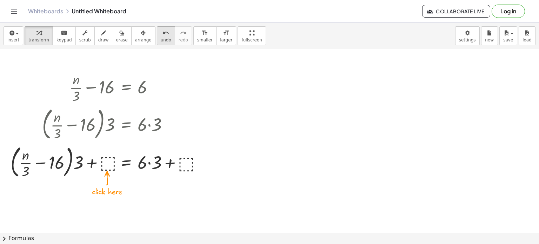 This screenshot has height=244, width=539. What do you see at coordinates (64, 40) in the screenshot?
I see `span: keypad` at bounding box center [64, 40].